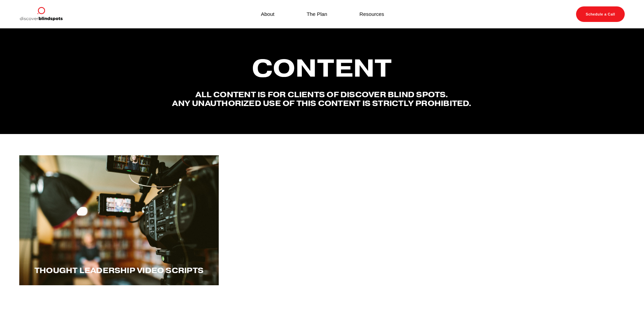 The height and width of the screenshot is (319, 644). What do you see at coordinates (600, 14) in the screenshot?
I see `a: Schedule a Call` at bounding box center [600, 14].